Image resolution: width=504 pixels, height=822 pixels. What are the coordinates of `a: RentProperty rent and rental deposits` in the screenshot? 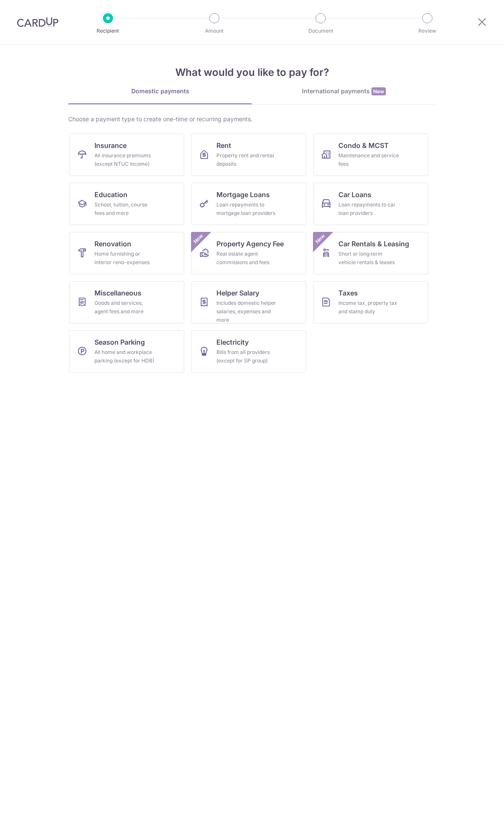 It's located at (248, 155).